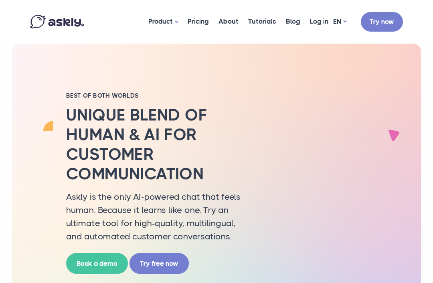  I want to click on h2: Unique blend of human & AI for customer communication, so click(156, 145).